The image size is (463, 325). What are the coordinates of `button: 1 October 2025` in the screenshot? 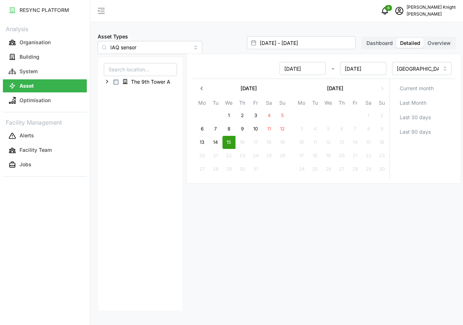 It's located at (229, 115).